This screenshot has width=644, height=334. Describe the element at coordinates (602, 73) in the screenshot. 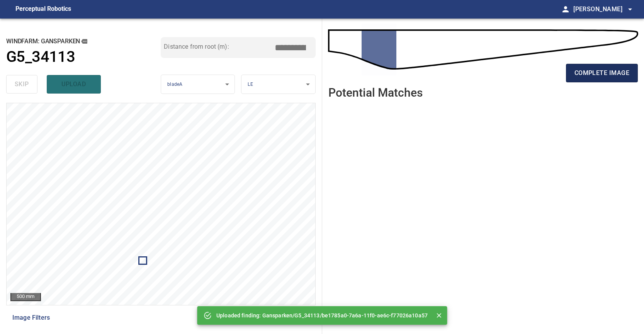

I see `span: complete image` at that location.